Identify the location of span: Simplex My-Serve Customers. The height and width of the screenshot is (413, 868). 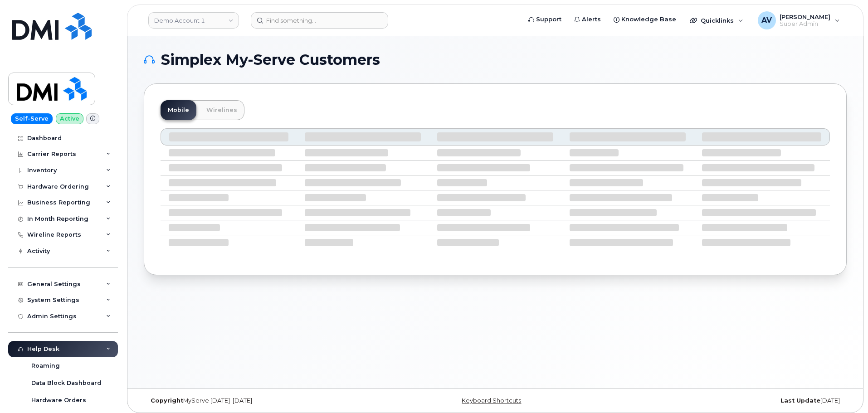
(270, 60).